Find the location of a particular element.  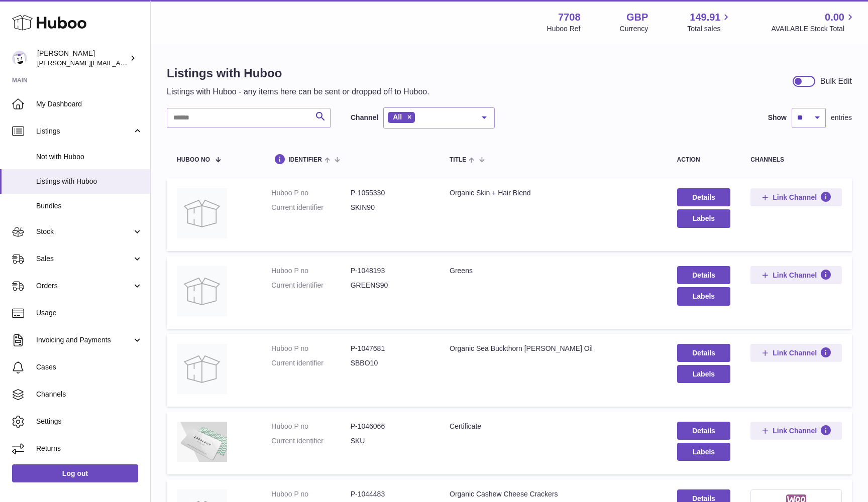

span: Total sales is located at coordinates (710, 28).